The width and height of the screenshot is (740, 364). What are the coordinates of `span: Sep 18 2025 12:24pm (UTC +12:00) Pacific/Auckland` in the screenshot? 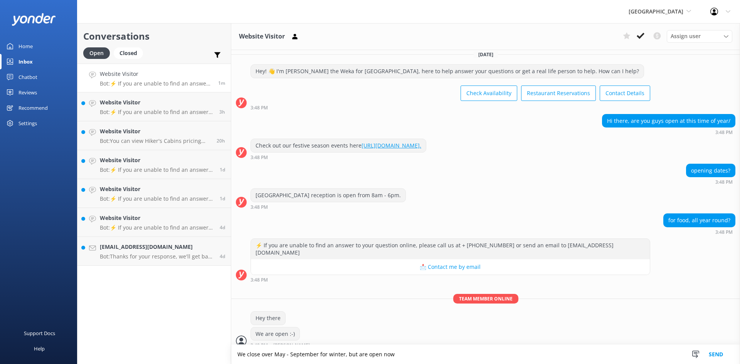 It's located at (222, 112).